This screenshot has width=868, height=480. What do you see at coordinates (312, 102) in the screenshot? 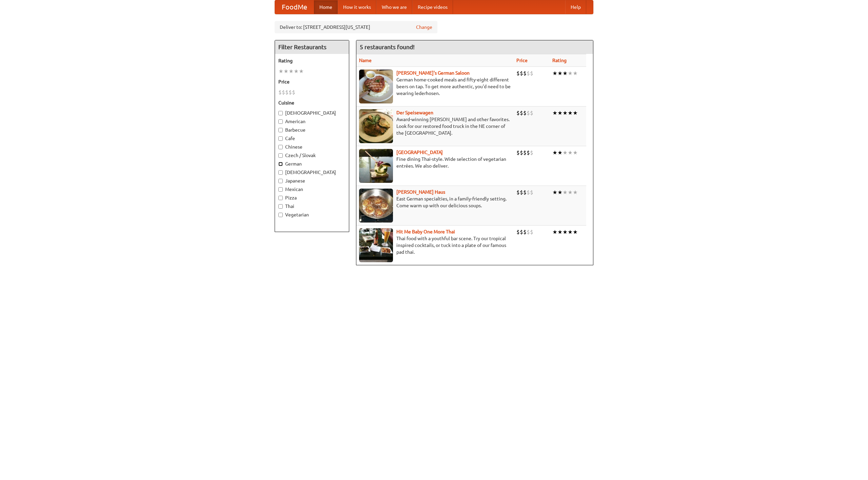
I see `h5: Cuisine` at bounding box center [312, 102].